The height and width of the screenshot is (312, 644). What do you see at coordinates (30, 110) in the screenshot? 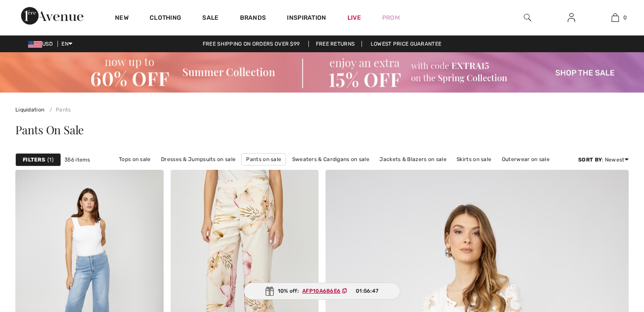
I see `a: Liquidation` at bounding box center [30, 110].